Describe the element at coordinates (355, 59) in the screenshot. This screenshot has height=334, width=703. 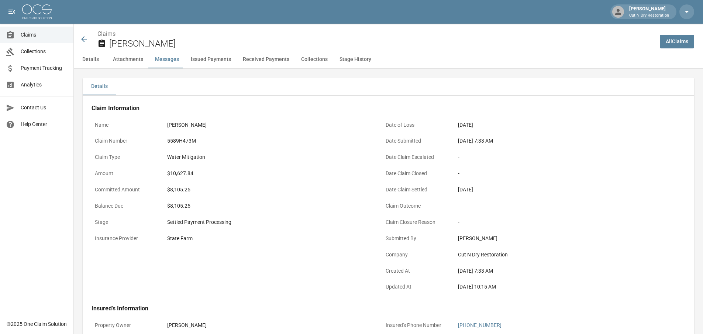
I see `button: Stage History` at that location.